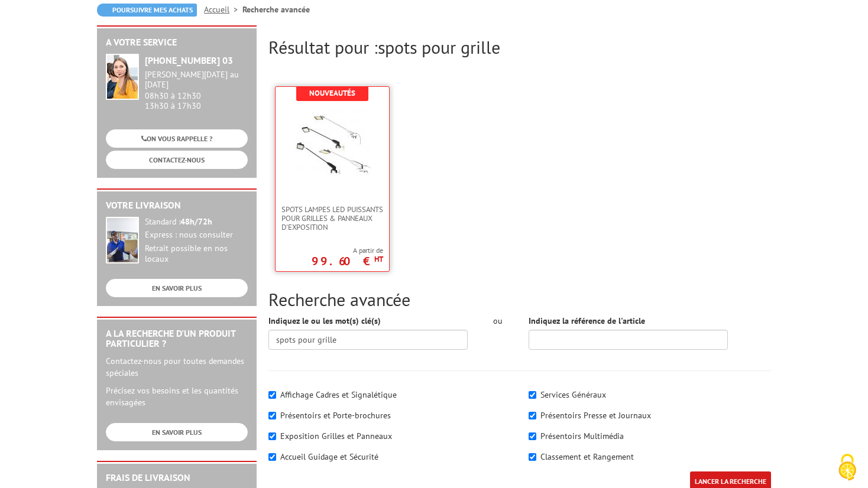  I want to click on strong: 48h/72h, so click(196, 221).